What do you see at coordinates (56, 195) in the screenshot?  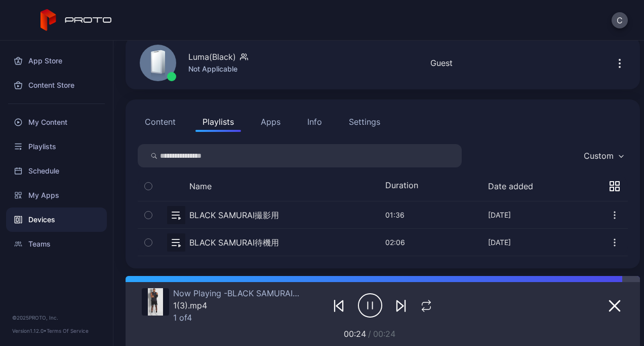 I see `a: My Apps` at bounding box center [56, 195].